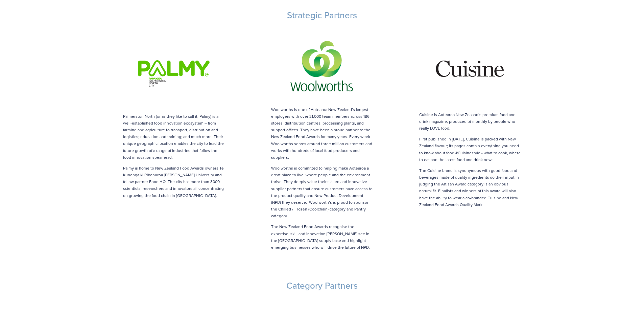  What do you see at coordinates (470, 188) in the screenshot?
I see `p: The Cuisine brand is synonymous with good food and beverages made of quality ingredients so their...` at bounding box center [470, 188].